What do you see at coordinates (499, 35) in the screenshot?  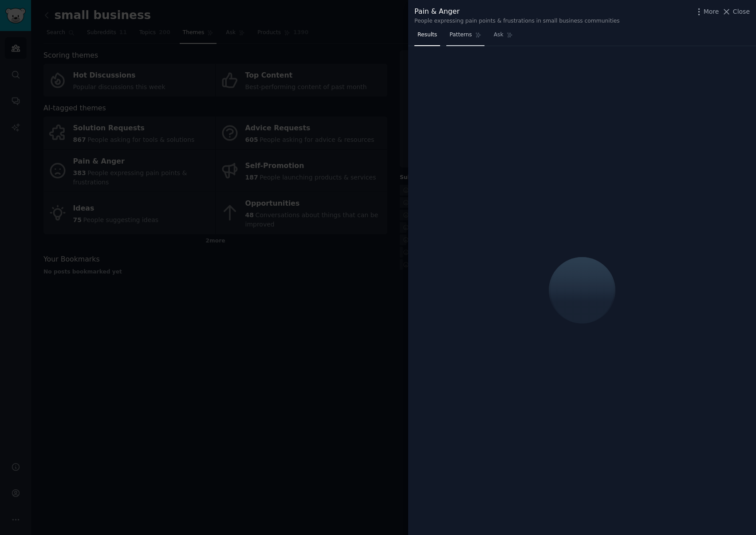 I see `span: Ask` at bounding box center [499, 35].